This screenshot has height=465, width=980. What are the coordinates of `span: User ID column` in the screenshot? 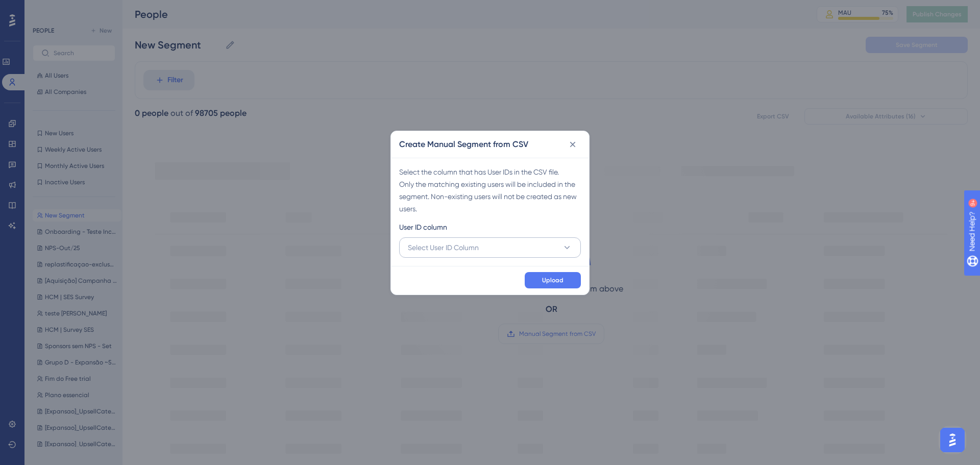 It's located at (423, 227).